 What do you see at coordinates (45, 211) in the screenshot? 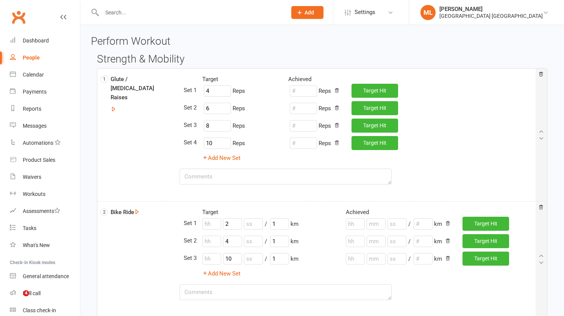
I see `a: Assessments` at bounding box center [45, 211].